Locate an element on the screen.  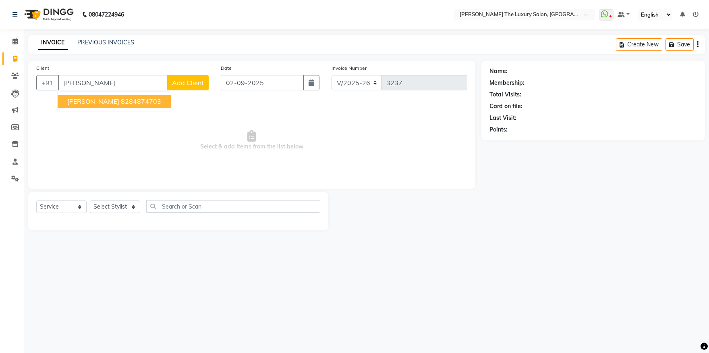
a: INVOICE is located at coordinates (53, 43).